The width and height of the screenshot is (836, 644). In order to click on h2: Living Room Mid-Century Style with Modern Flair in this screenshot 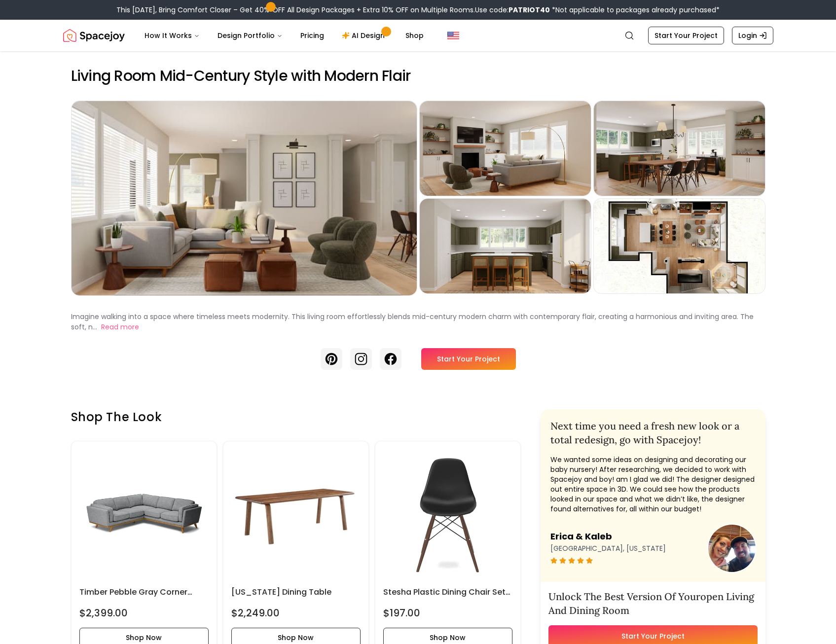, I will do `click(418, 76)`.